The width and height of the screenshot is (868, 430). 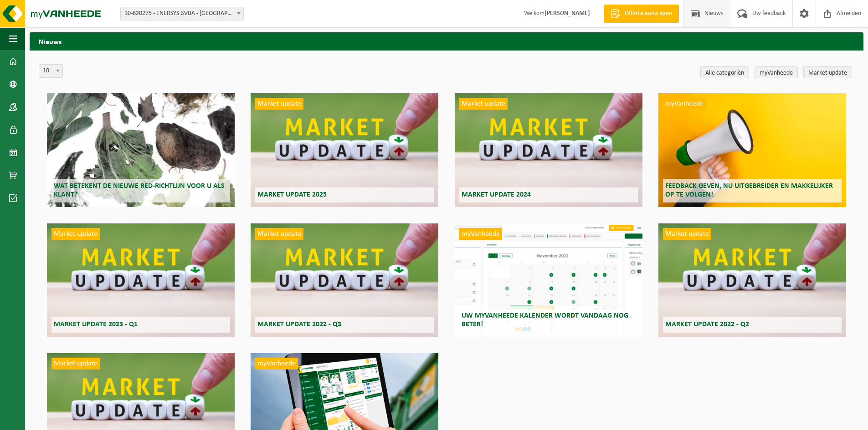 What do you see at coordinates (749, 190) in the screenshot?
I see `span: Feedback geven, nu uitgebreider en makkelijker op te volgen!` at bounding box center [749, 190].